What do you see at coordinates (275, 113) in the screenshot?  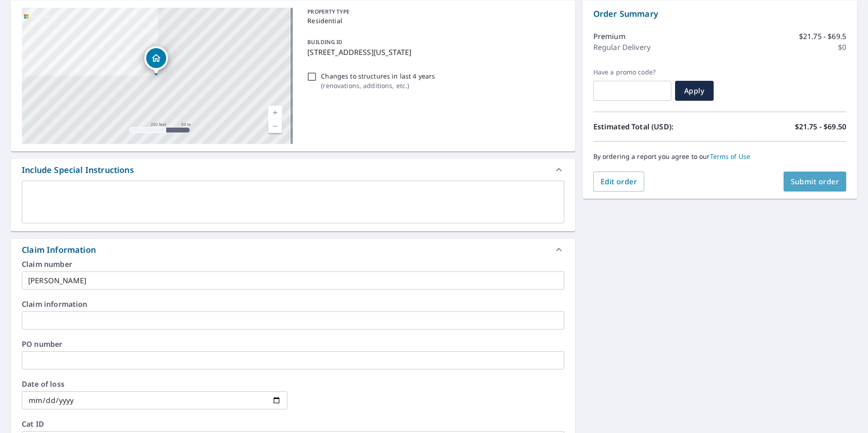 I see `a: Current Level 17, Zoom In` at bounding box center [275, 113].